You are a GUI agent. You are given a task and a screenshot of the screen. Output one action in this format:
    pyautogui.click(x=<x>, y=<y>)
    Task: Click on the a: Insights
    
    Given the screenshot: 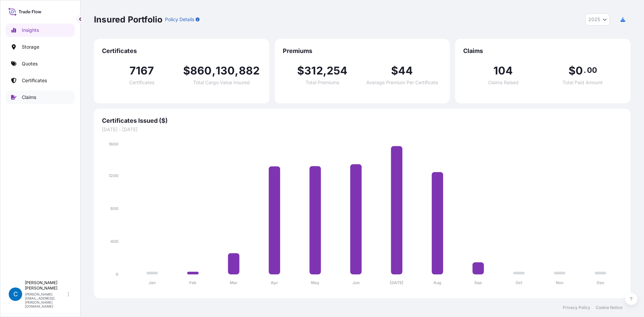 What is the action you would take?
    pyautogui.click(x=40, y=30)
    